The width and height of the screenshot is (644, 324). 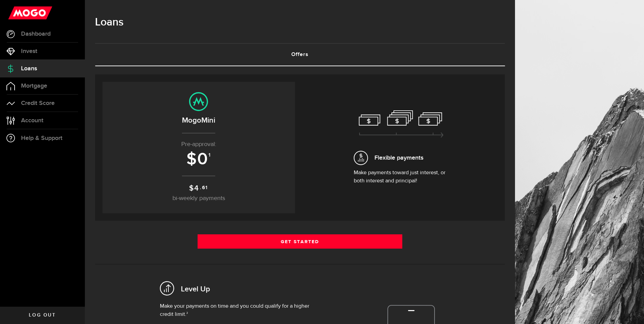 I want to click on ul: Tabs Navigation, so click(x=300, y=55).